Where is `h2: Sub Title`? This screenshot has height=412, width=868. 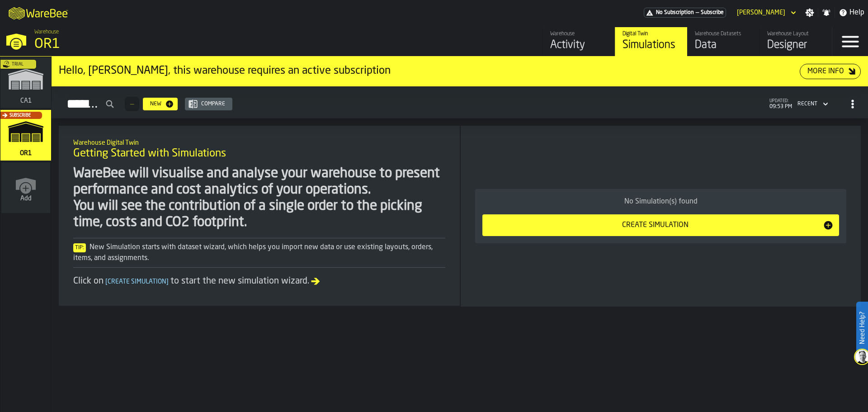
h2: Sub Title is located at coordinates (259, 142).